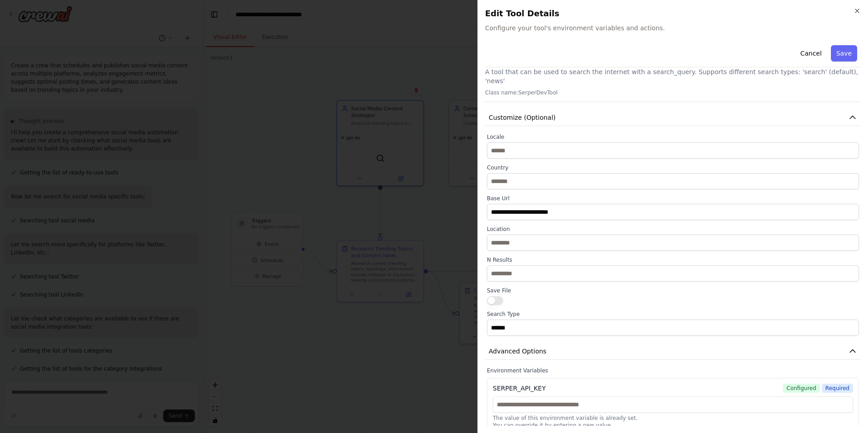  What do you see at coordinates (673, 314) in the screenshot?
I see `label: Search Type` at bounding box center [673, 314].